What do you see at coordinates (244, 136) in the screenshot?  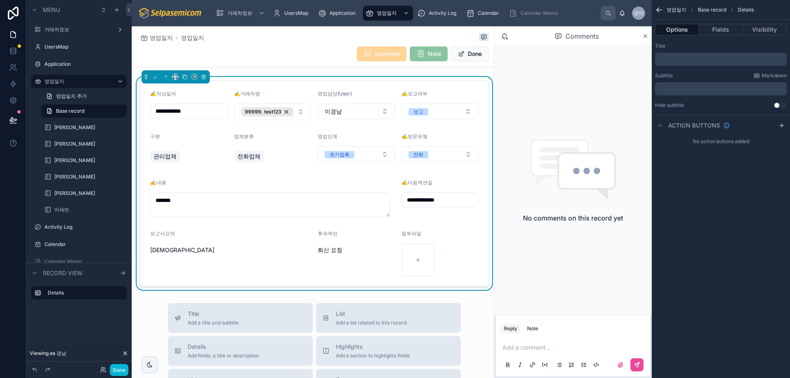 I see `span: 업체분류` at bounding box center [244, 136].